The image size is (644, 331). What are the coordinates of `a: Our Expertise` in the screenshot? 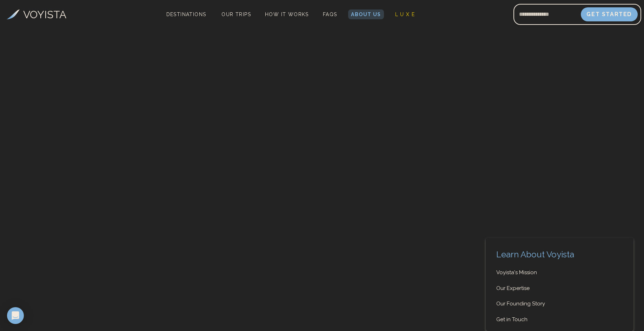 It's located at (559, 288).